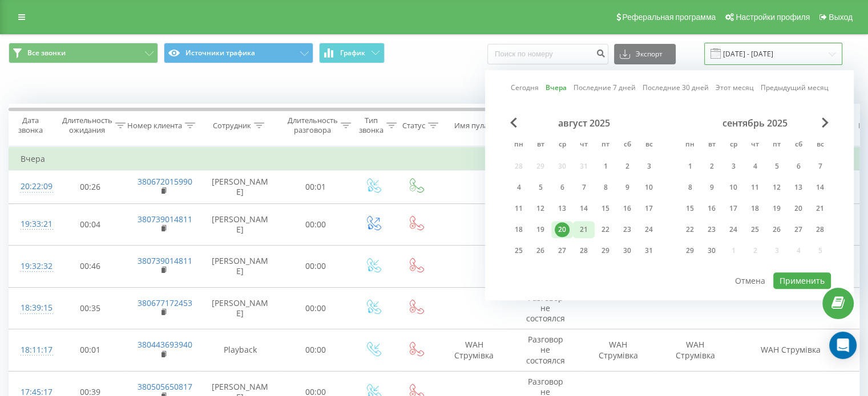 The height and width of the screenshot is (396, 868). I want to click on div: 2, so click(711, 166).